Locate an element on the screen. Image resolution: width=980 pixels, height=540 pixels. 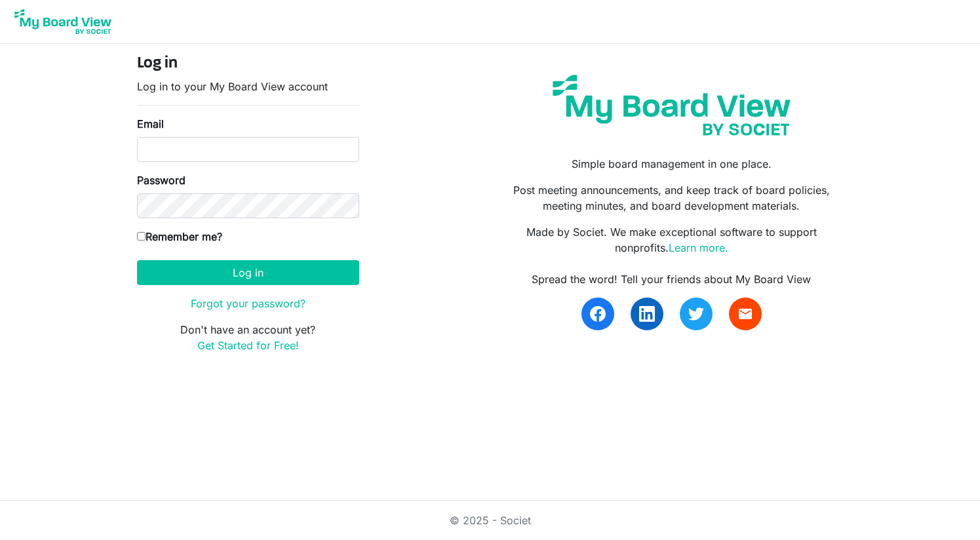
p: Post meeting announcements, and keep track of board policies, meeting minutes, and board developm... is located at coordinates (671, 198).